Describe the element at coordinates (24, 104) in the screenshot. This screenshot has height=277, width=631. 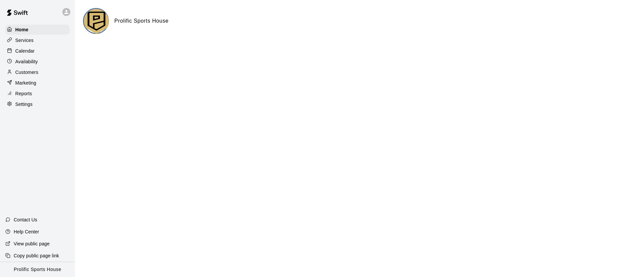
I see `p: Settings` at that location.